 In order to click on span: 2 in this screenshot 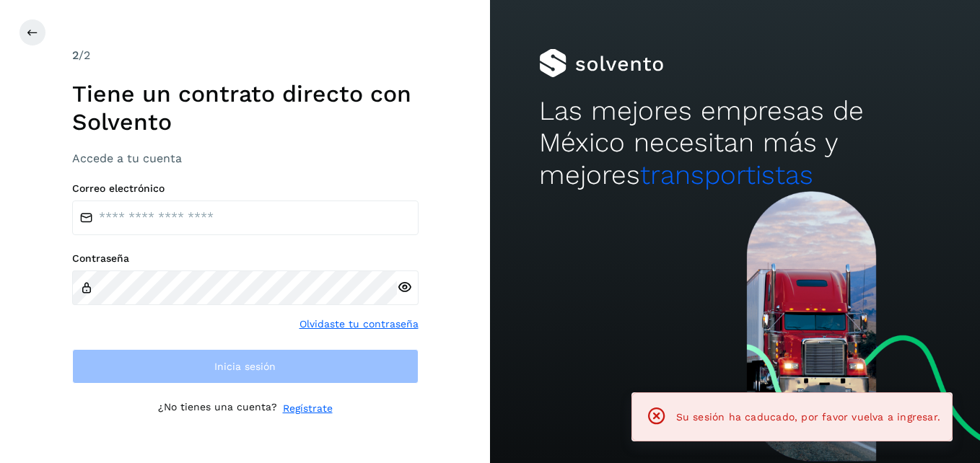, I will do `click(75, 55)`.